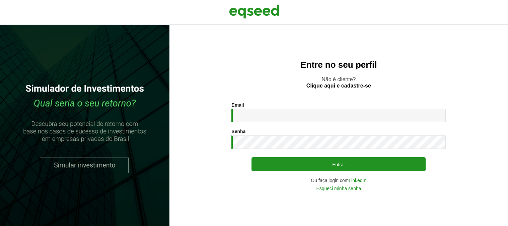 Image resolution: width=508 pixels, height=226 pixels. Describe the element at coordinates (237, 105) in the screenshot. I see `label: Email` at that location.